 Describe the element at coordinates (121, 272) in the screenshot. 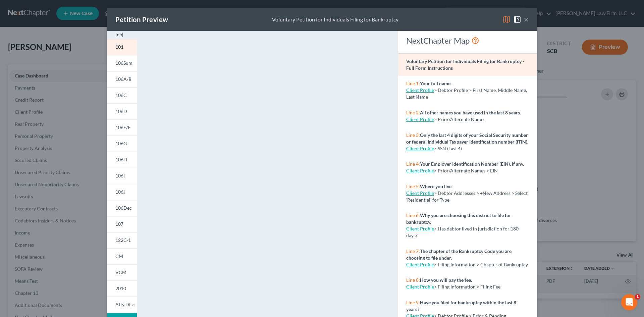

I see `span: VCM` at that location.